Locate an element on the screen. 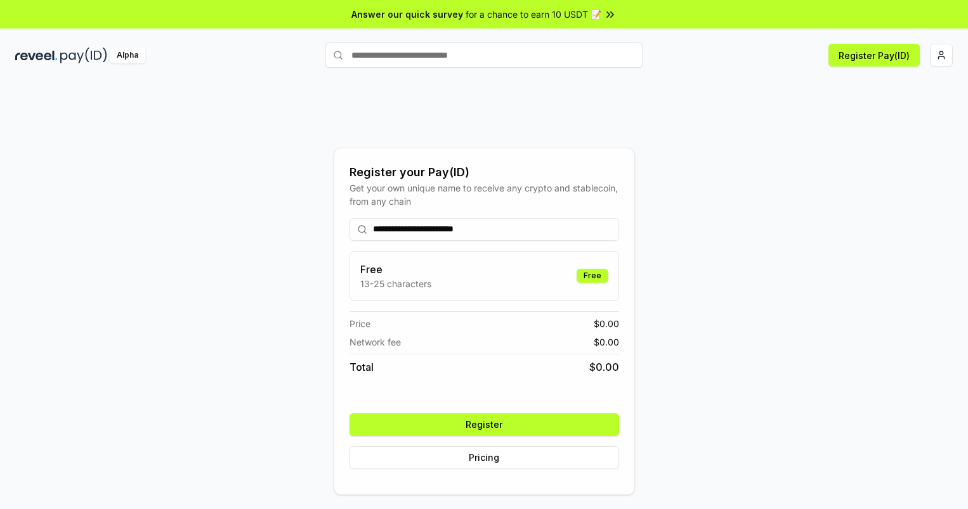  button: Register Pay(ID) is located at coordinates (874, 55).